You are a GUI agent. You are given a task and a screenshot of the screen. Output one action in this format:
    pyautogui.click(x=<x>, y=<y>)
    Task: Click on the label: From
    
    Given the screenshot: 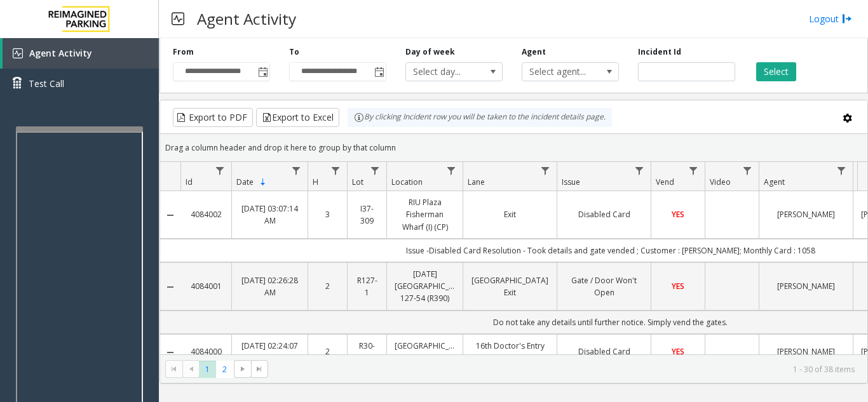 What is the action you would take?
    pyautogui.click(x=183, y=52)
    